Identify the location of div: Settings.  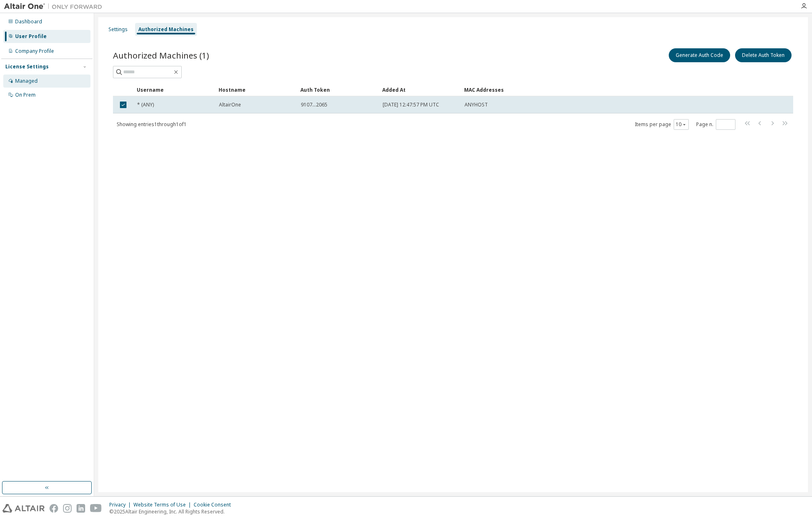
(118, 29).